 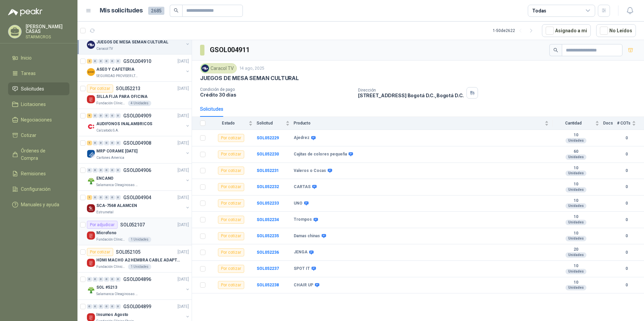 I want to click on b: SOL052229, so click(x=267, y=138).